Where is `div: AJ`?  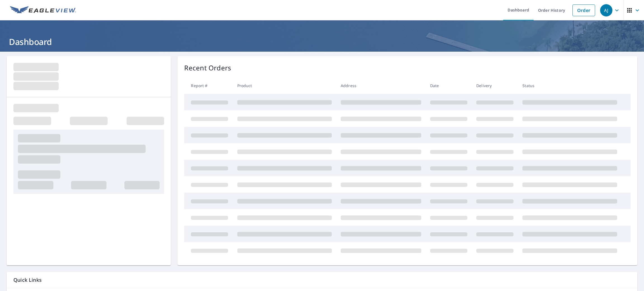
div: AJ is located at coordinates (606, 10).